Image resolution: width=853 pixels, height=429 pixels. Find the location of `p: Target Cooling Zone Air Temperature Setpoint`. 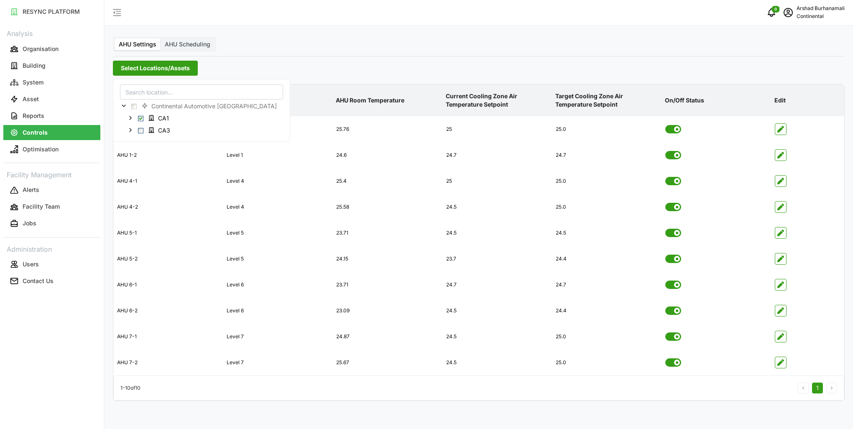

p: Target Cooling Zone Air Temperature Setpoint is located at coordinates (607, 100).